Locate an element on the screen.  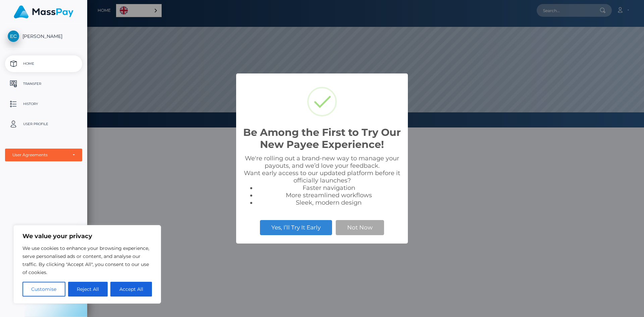
li: Sleek, modern design is located at coordinates (329, 203).